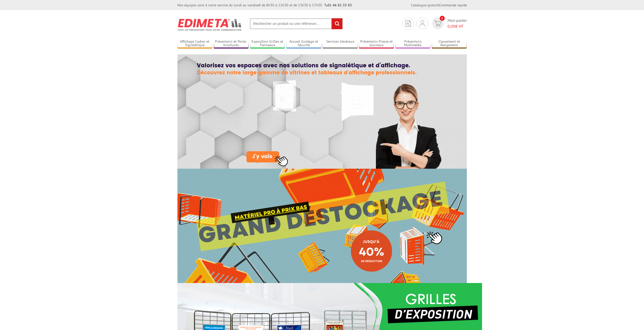 This screenshot has height=330, width=644. I want to click on span: 0, so click(442, 18).